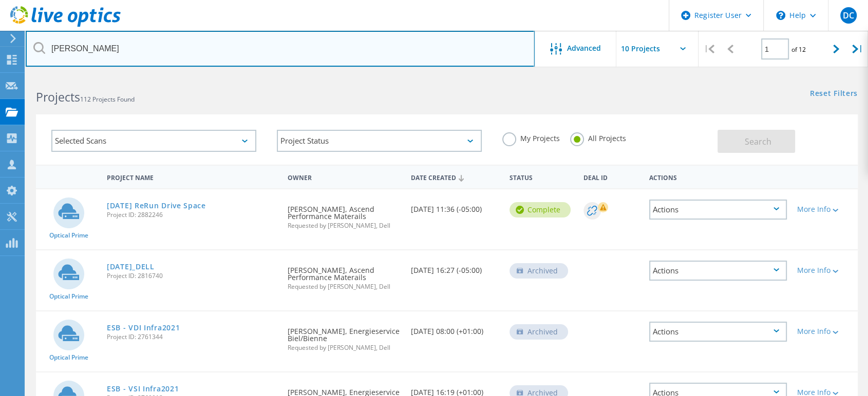  Describe the element at coordinates (756, 141) in the screenshot. I see `button: Search` at that location.